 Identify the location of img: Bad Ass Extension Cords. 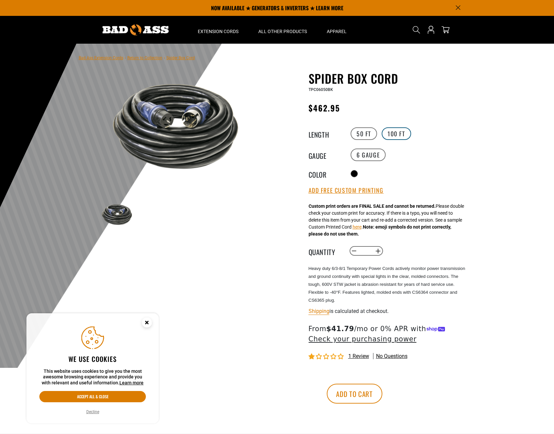
(136, 30).